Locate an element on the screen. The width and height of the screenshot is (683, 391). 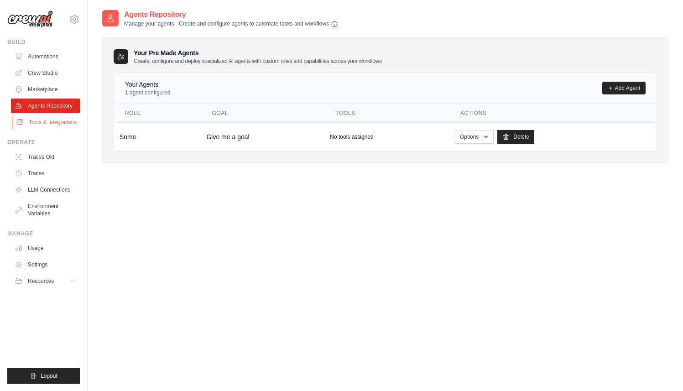
td: Some is located at coordinates (158, 137).